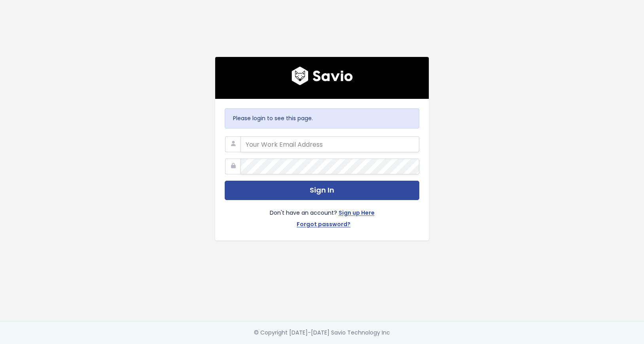 The height and width of the screenshot is (344, 644). What do you see at coordinates (322, 191) in the screenshot?
I see `button: Sign In` at bounding box center [322, 191].